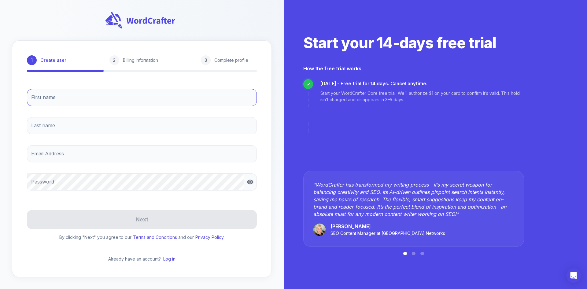  I want to click on p: Already have an account?, so click(142, 259).